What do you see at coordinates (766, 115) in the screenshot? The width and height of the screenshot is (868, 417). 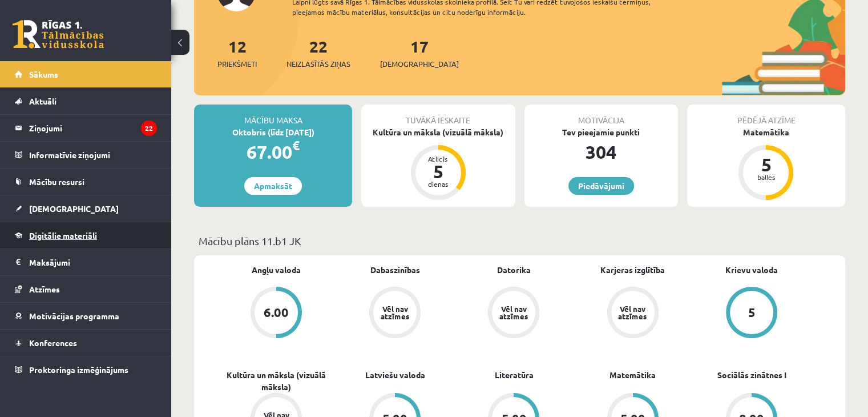 I see `div: Pēdējā atzīme` at bounding box center [766, 115].